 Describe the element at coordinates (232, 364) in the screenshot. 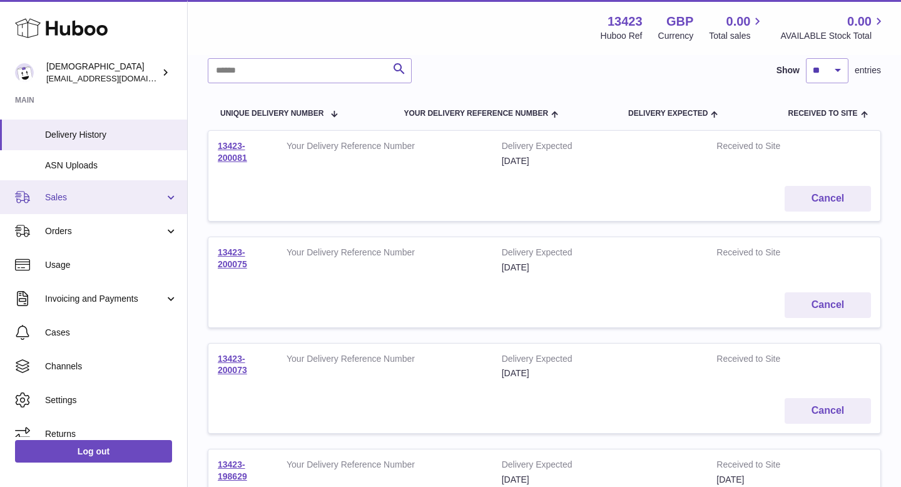

I see `a: 13423-200073` at that location.